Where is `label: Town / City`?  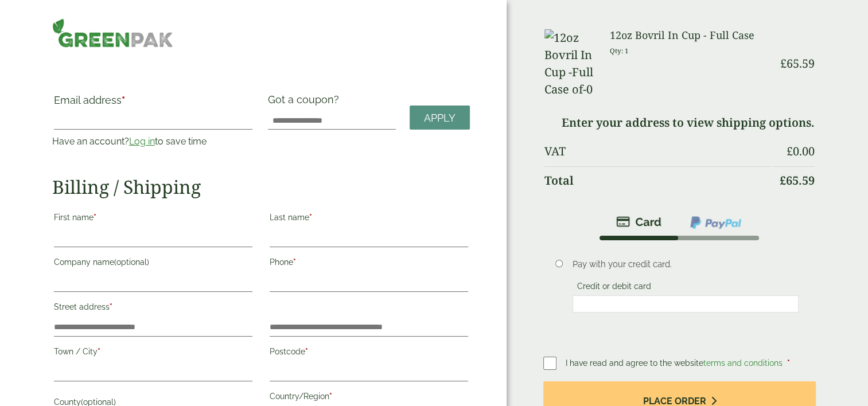
label: Town / City is located at coordinates (153, 354).